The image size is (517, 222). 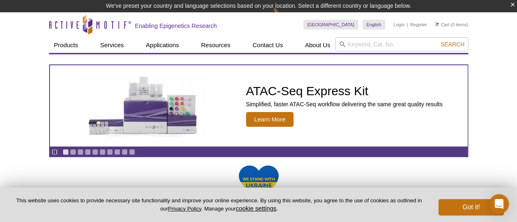 What do you see at coordinates (259, 106) in the screenshot?
I see `a: ATAC-Seq Express Kit ATAC-Seq Express Kit Simplified, faster ATAC-Seq workflow delivering the sam...` at bounding box center [259, 106].